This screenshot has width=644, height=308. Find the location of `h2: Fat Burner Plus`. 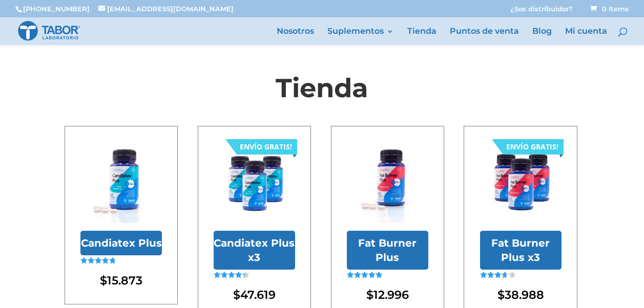

h2: Fat Burner Plus is located at coordinates (388, 250).